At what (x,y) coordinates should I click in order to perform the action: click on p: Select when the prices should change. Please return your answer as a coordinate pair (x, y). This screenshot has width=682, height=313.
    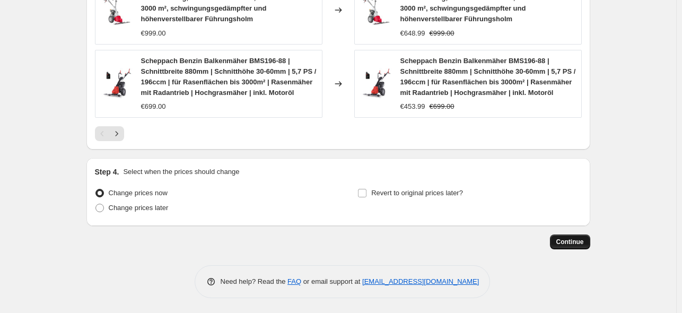
    Looking at the image, I should click on (181, 172).